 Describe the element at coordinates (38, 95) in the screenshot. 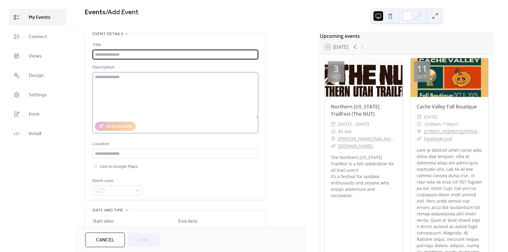

I see `span: Settings` at that location.